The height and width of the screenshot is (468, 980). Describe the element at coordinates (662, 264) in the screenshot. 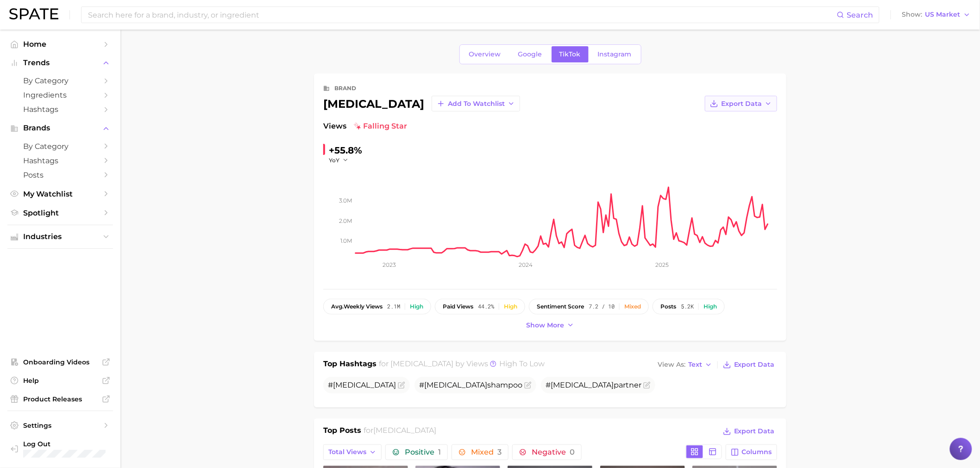

I see `tspan: 2025` at that location.